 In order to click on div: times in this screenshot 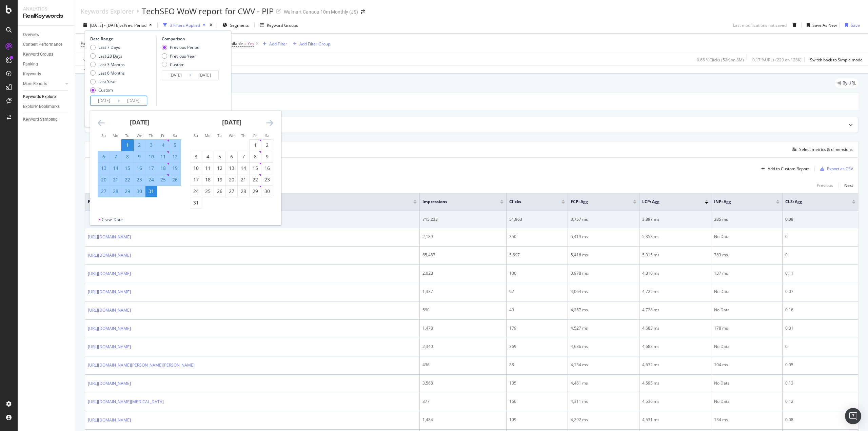, I will do `click(211, 25)`.